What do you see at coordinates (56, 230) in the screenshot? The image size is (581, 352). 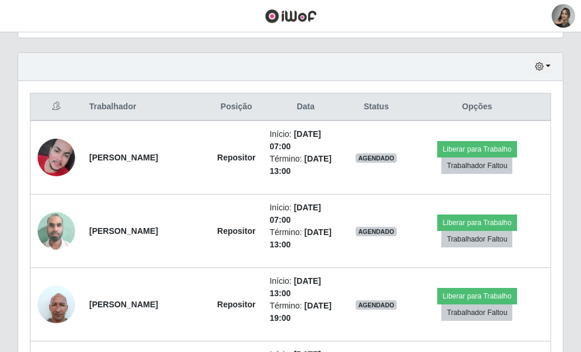 I see `img: 1751466407656.jpeg` at bounding box center [56, 230].